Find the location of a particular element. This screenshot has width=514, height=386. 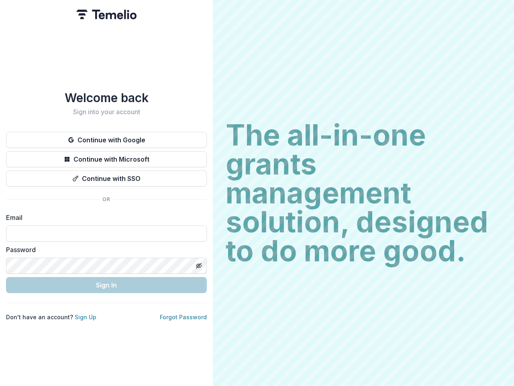

a: Forgot Password is located at coordinates (183, 317).